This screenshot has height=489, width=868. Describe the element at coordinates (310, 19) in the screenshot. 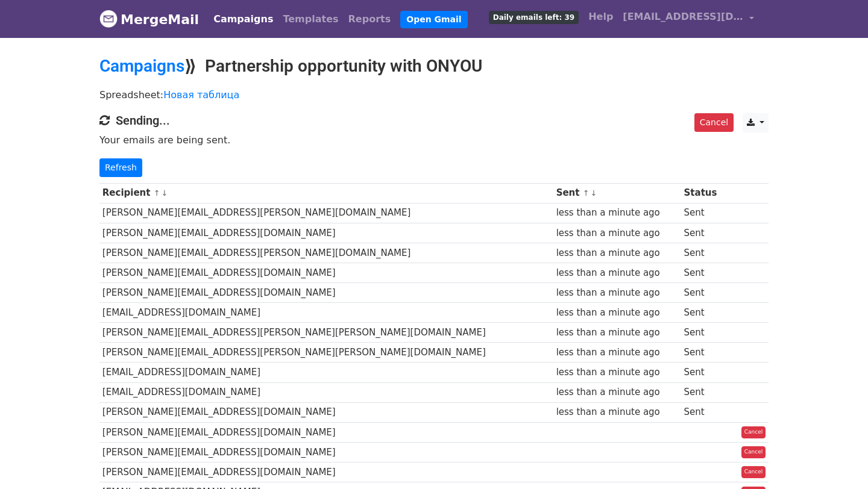

I see `a: Templates` at that location.